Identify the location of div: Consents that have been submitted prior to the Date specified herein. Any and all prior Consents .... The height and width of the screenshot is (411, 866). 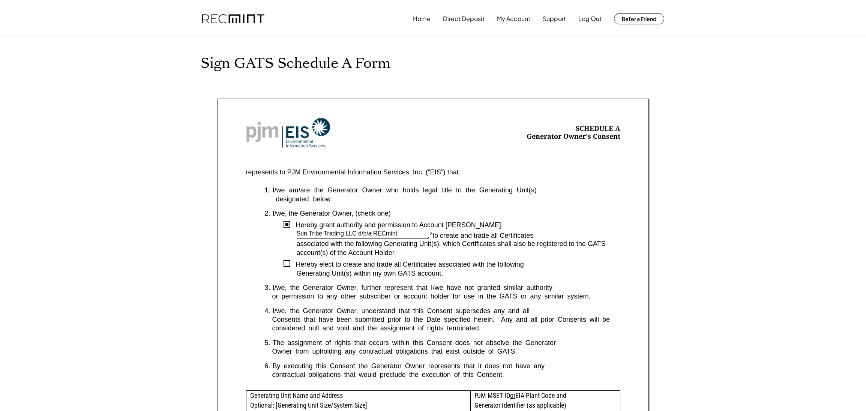
(443, 324).